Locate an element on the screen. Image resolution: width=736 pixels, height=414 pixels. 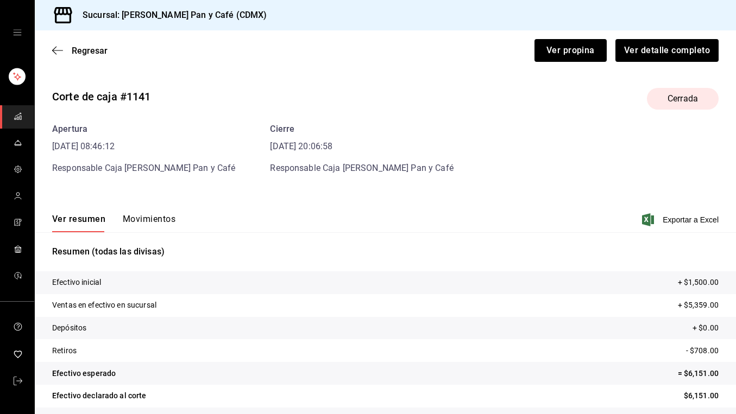
button: Regresar is located at coordinates (80, 51).